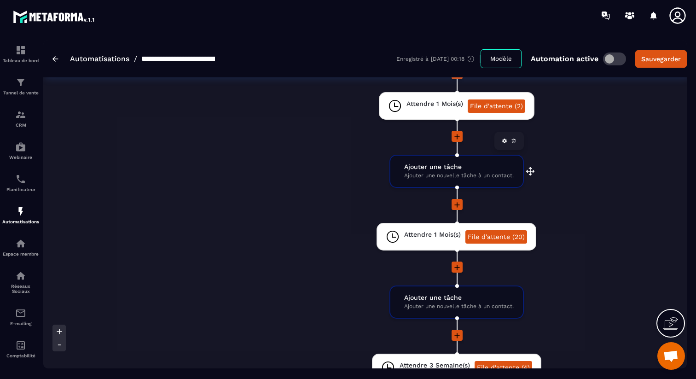 This screenshot has height=379, width=696. I want to click on a: Automatisations, so click(99, 58).